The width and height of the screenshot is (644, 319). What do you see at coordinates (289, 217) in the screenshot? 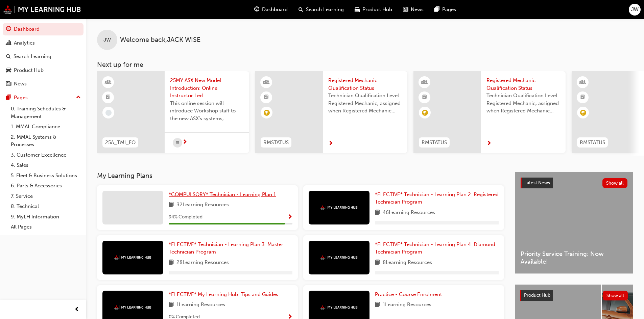
I see `span: Show Progress` at bounding box center [289, 217].